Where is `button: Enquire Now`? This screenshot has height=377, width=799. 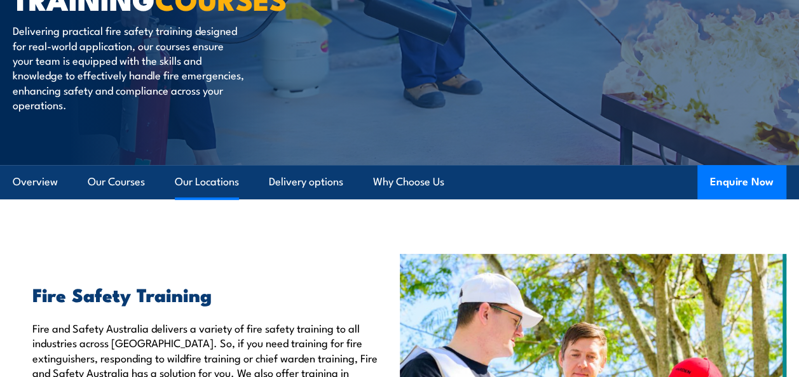 button: Enquire Now is located at coordinates (742, 182).